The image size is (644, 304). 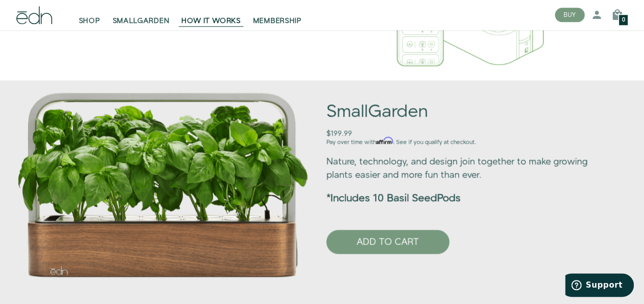 I want to click on a: MEMBERSHIP, so click(x=277, y=15).